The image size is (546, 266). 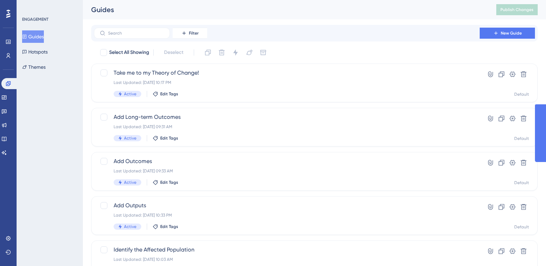 What do you see at coordinates (287, 250) in the screenshot?
I see `span: Identify the Affected Population` at bounding box center [287, 250].